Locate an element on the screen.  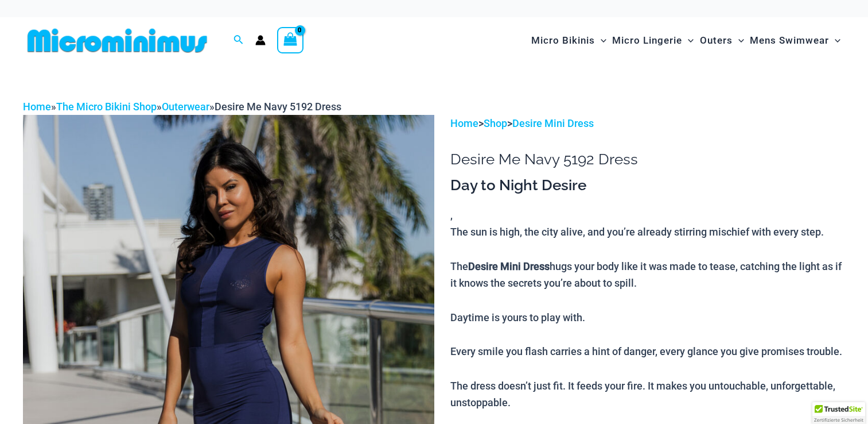
span: Desire Me Navy 5192 Dress is located at coordinates (277, 107).